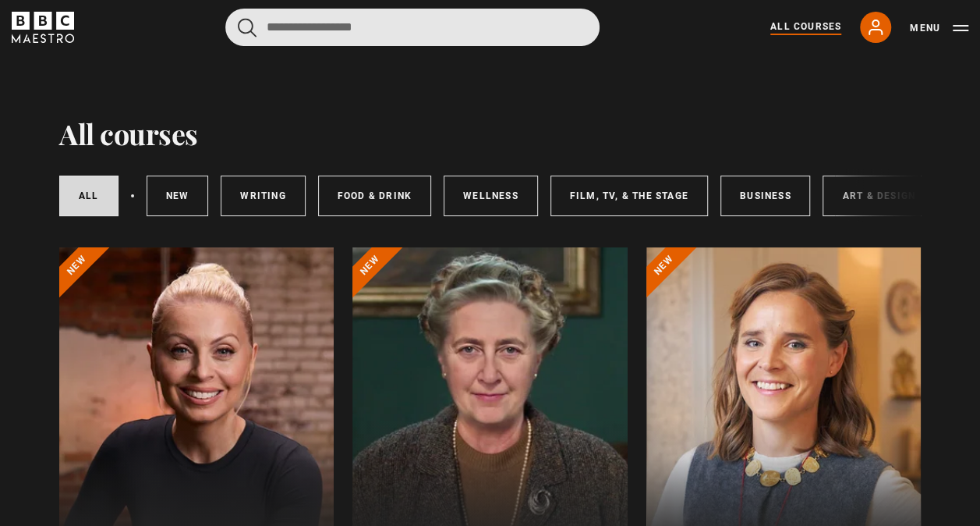 This screenshot has height=526, width=980. What do you see at coordinates (263, 196) in the screenshot?
I see `a: Writing` at bounding box center [263, 196].